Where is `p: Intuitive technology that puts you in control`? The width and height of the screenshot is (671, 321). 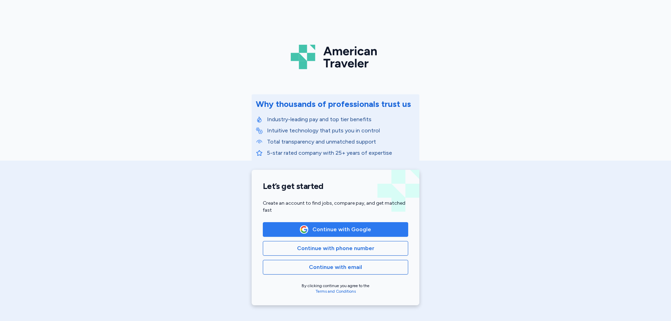
p: Intuitive technology that puts you in control is located at coordinates (341, 131).